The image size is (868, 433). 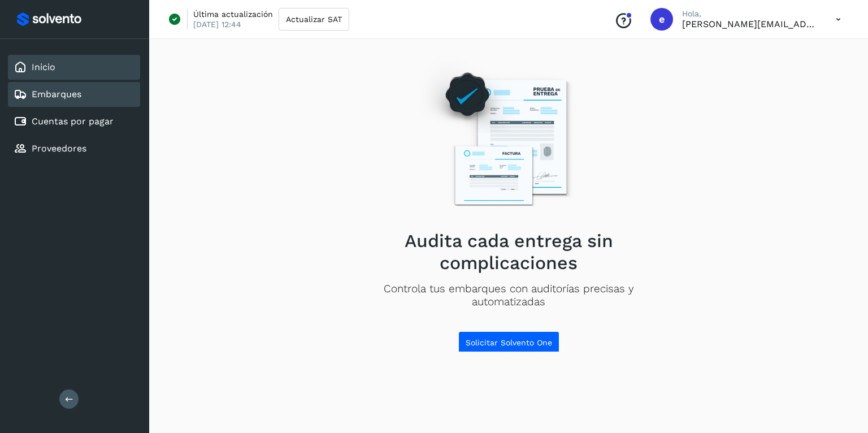 I want to click on a: Cuentas por pagar, so click(x=72, y=121).